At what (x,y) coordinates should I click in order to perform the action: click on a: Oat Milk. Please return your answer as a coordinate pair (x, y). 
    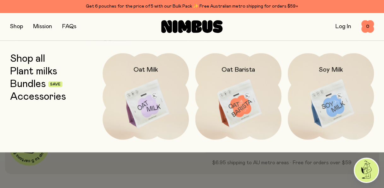
    Looking at the image, I should click on (146, 96).